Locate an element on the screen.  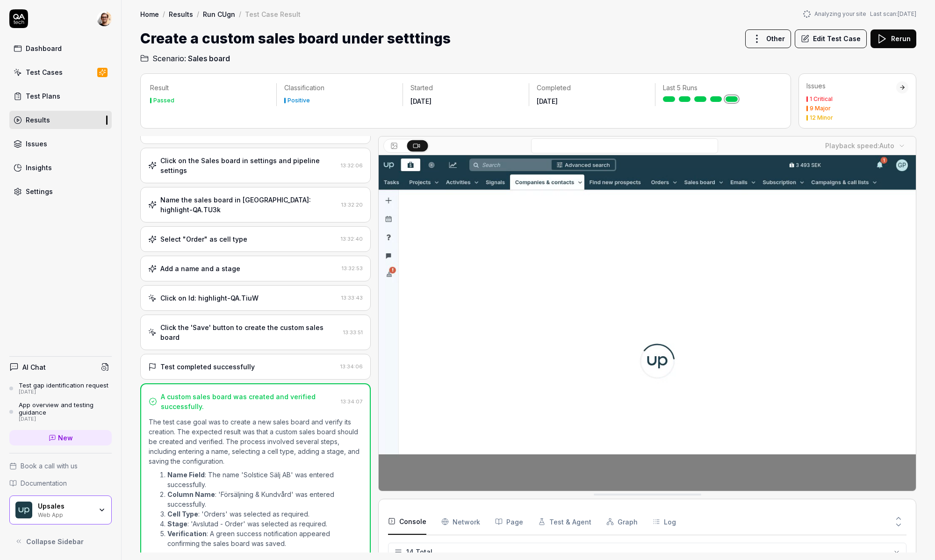
strong: Column Name is located at coordinates (191, 494).